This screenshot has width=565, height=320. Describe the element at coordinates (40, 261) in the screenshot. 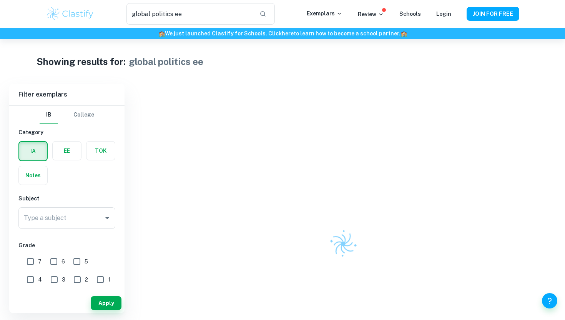

I see `span: 7` at that location.